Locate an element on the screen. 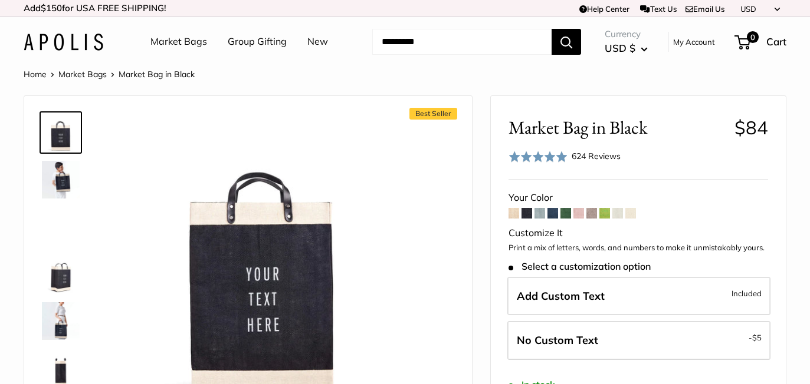 This screenshot has height=384, width=810. span: No Custom Text is located at coordinates (557, 340).